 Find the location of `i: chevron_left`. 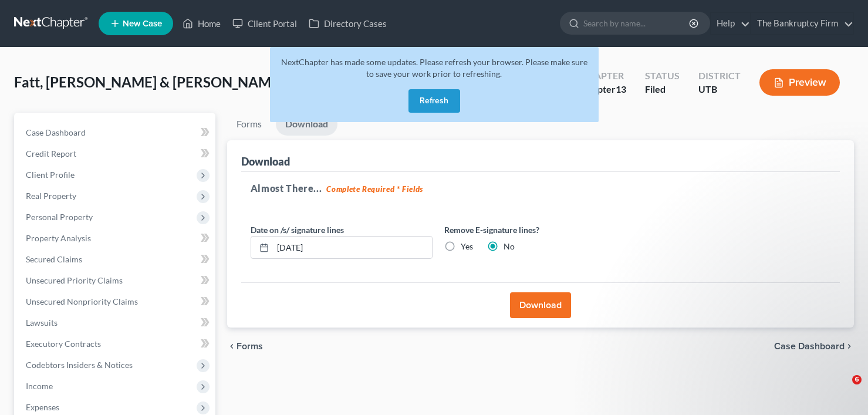

i: chevron_left is located at coordinates (232, 346).